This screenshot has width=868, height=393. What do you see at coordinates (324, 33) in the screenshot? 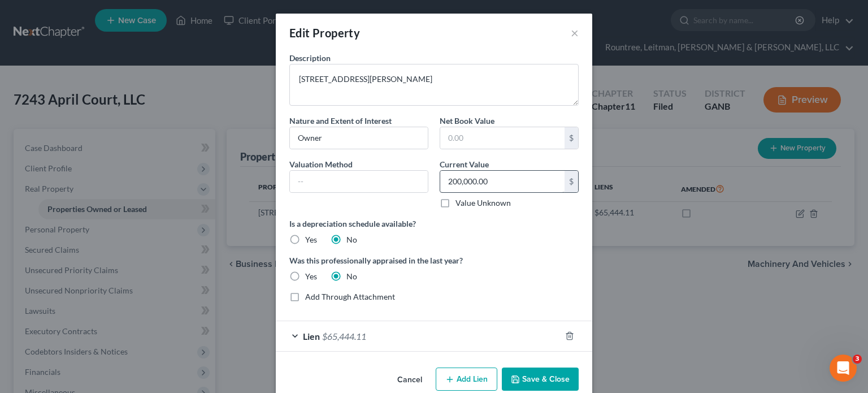
I see `div: Edit Property` at bounding box center [324, 33].